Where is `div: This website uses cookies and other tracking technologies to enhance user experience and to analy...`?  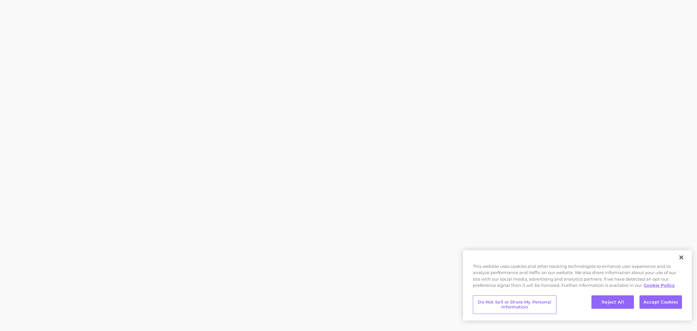
div: This website uses cookies and other tracking technologies to enhance user experience and to analy... is located at coordinates (577, 277).